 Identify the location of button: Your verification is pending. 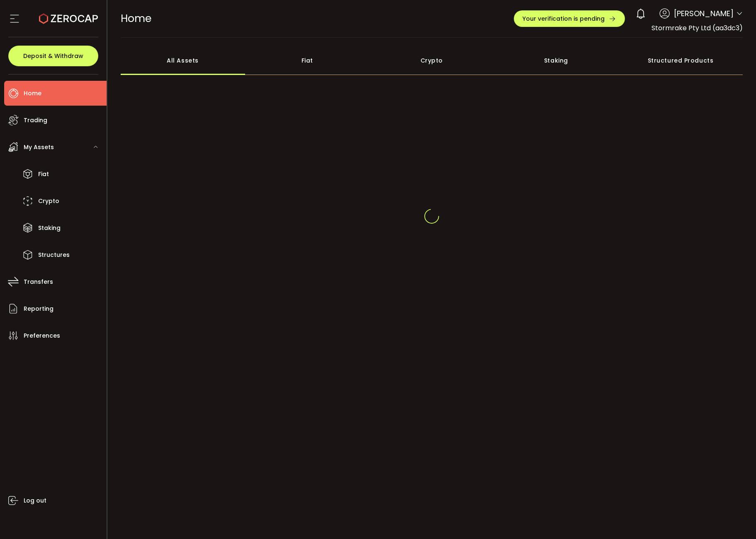
(569, 19).